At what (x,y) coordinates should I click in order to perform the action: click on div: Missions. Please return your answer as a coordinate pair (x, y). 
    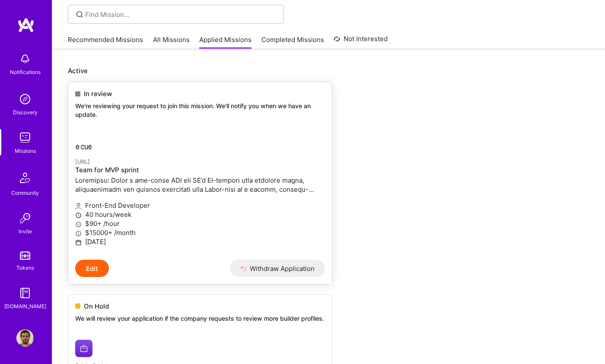
    Looking at the image, I should click on (25, 150).